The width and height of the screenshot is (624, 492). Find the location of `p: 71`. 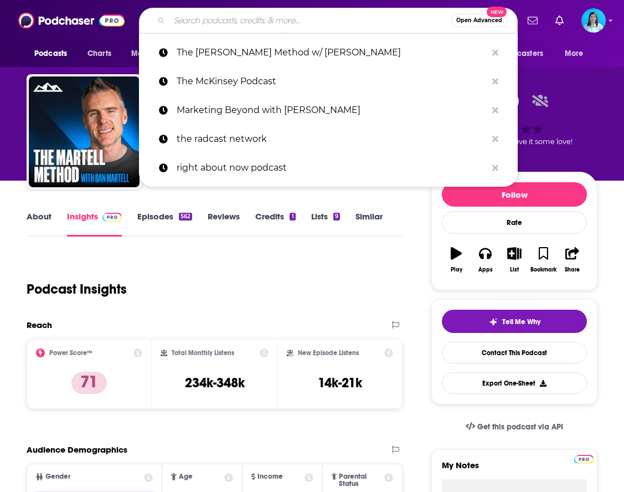

p: 71 is located at coordinates (89, 383).